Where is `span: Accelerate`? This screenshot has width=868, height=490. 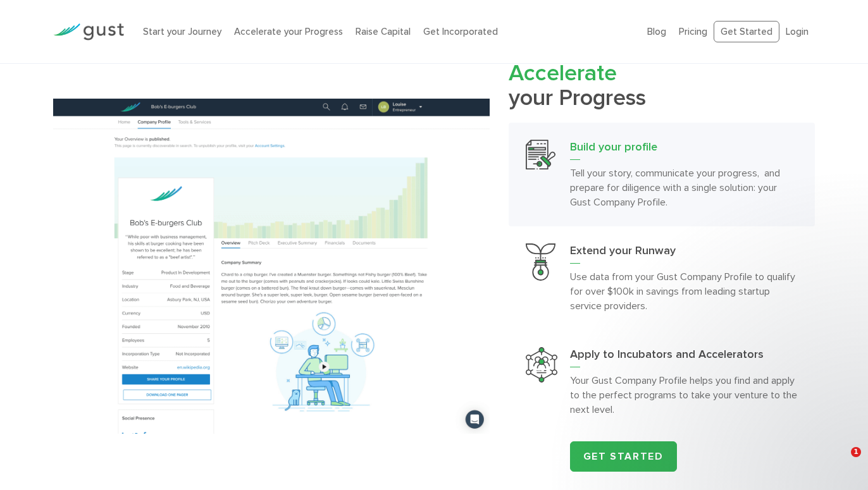 span: Accelerate is located at coordinates (563, 73).